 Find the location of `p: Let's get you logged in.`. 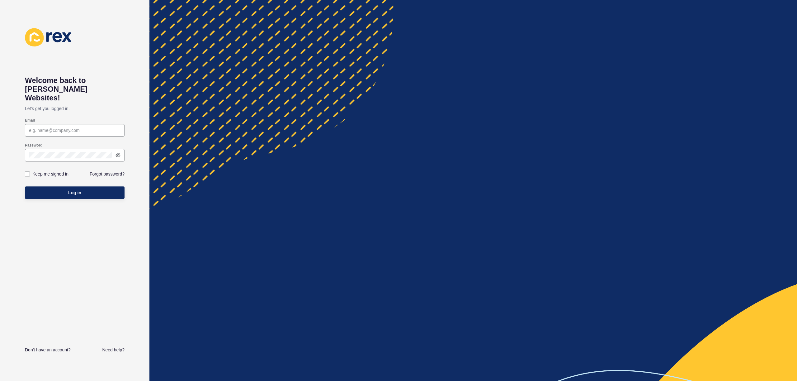

p: Let's get you logged in. is located at coordinates (75, 108).